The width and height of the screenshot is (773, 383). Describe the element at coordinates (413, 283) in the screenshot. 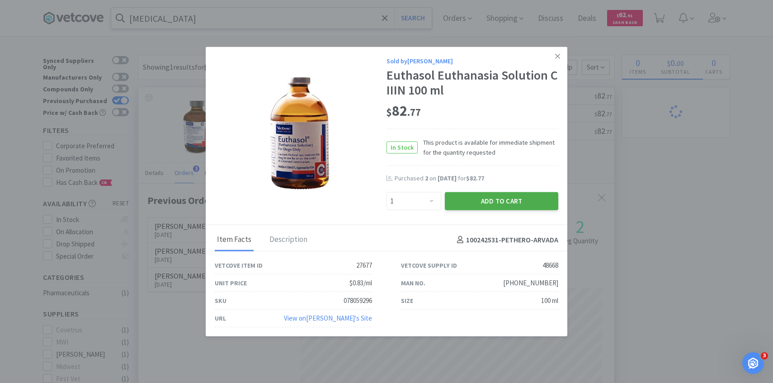

I see `div: Man No.` at that location.